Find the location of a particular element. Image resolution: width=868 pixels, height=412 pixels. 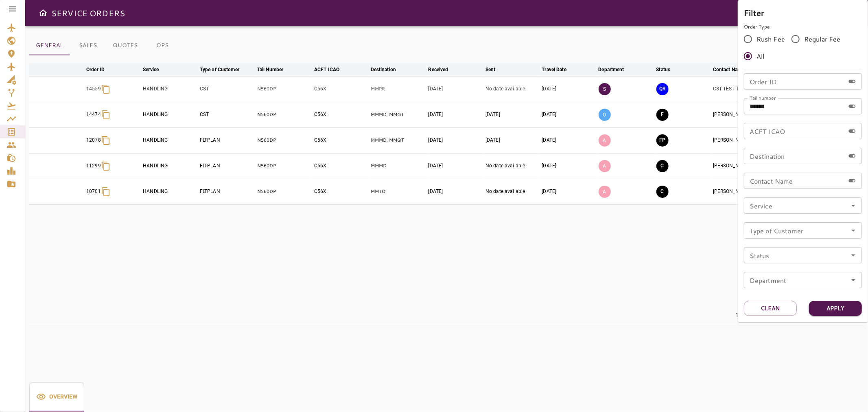

span: Rush Fee is located at coordinates (770, 39).